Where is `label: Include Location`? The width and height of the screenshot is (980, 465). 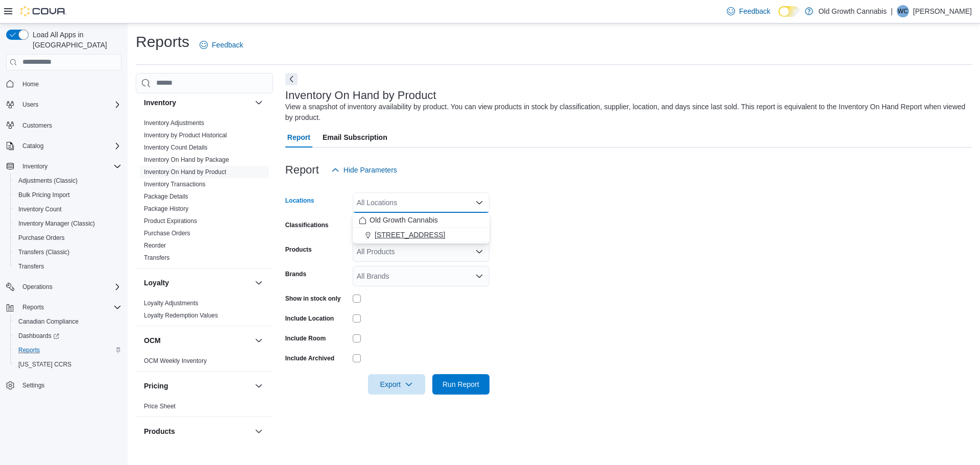 label: Include Location is located at coordinates (309, 319).